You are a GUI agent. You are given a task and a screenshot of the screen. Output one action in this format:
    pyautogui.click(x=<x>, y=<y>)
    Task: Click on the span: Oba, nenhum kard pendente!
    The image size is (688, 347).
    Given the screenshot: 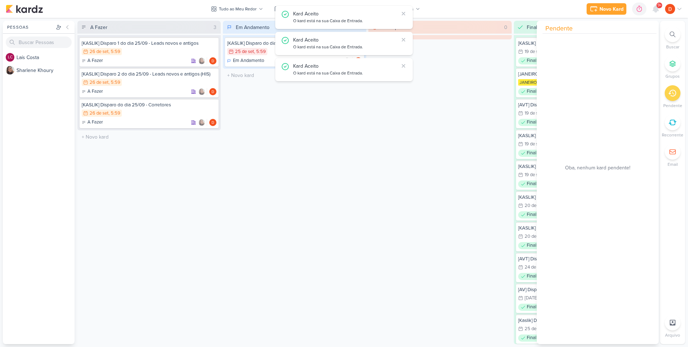 What is the action you would take?
    pyautogui.click(x=597, y=168)
    